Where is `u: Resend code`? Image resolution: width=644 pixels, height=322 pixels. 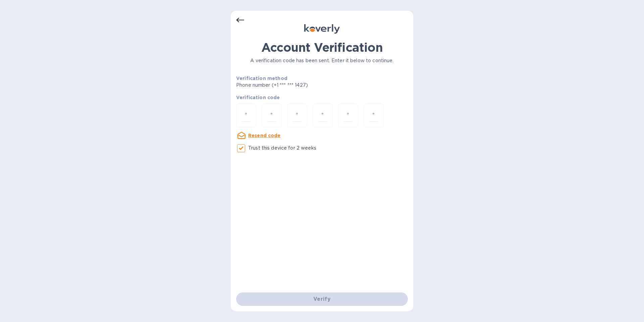
u: Resend code is located at coordinates (264, 135).